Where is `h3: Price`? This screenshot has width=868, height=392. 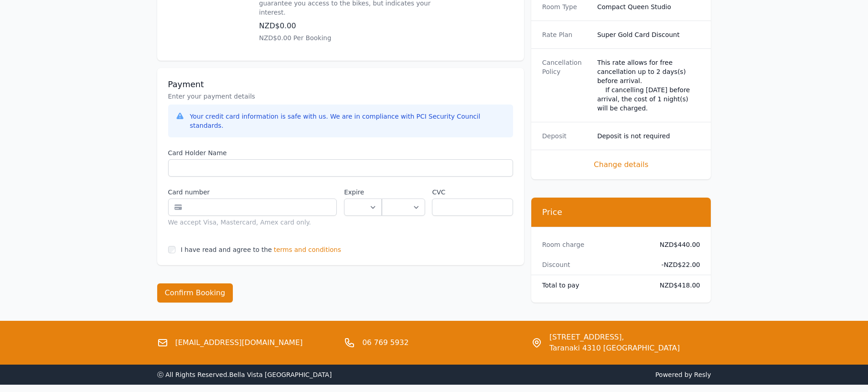 h3: Price is located at coordinates (621, 212).